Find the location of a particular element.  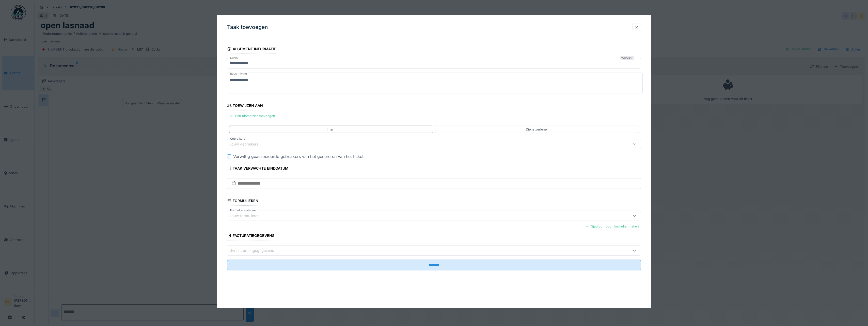

div: Uw factureringsgegevens is located at coordinates (255, 251).